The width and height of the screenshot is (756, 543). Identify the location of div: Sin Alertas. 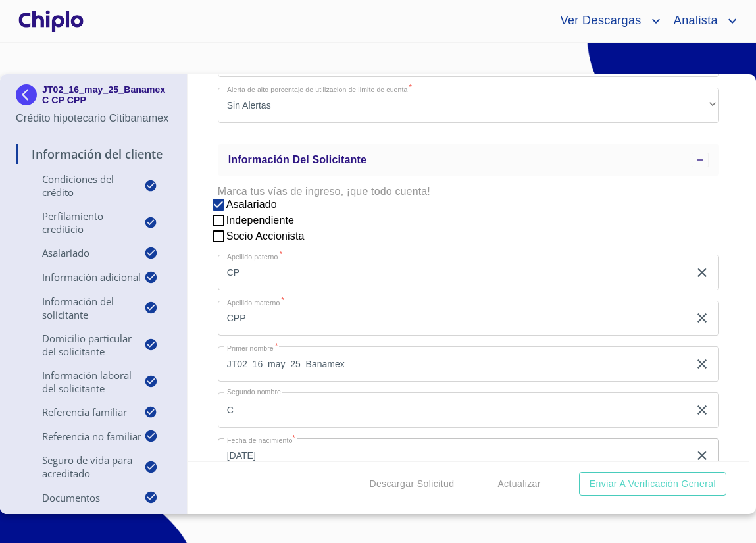
(468, 105).